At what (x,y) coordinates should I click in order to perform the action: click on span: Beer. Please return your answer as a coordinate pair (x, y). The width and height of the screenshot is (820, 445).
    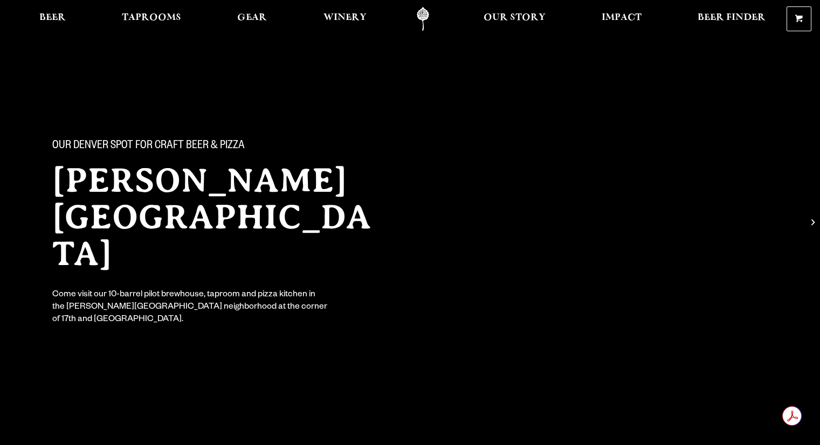
    Looking at the image, I should click on (52, 18).